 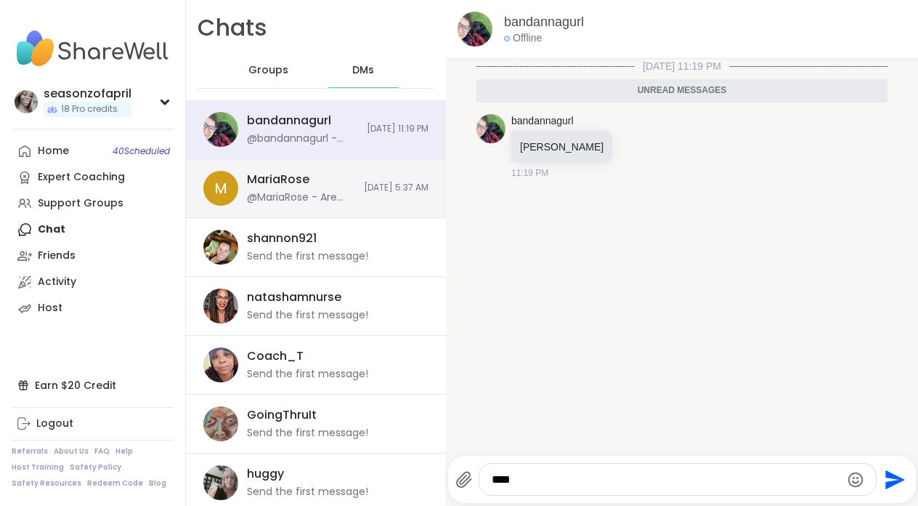 What do you see at coordinates (92, 203) in the screenshot?
I see `a: Support Groups` at bounding box center [92, 203].